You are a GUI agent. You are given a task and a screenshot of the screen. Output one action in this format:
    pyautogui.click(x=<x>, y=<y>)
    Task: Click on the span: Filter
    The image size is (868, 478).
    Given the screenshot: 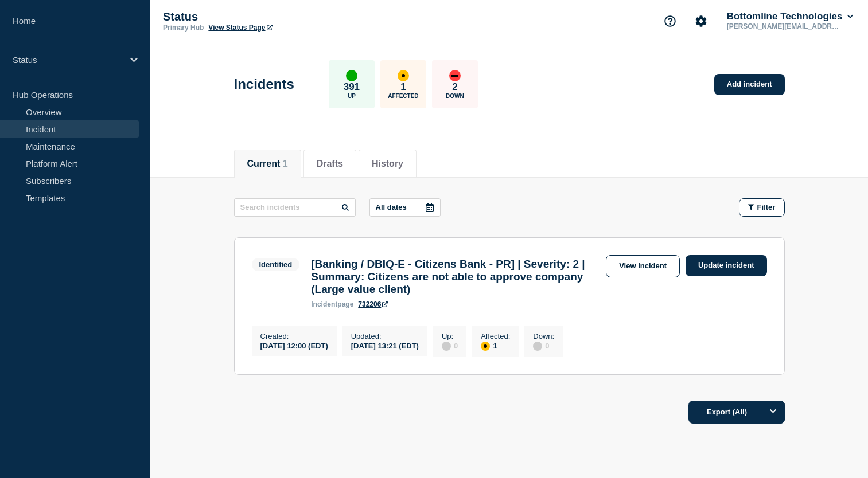 What is the action you would take?
    pyautogui.click(x=767, y=207)
    